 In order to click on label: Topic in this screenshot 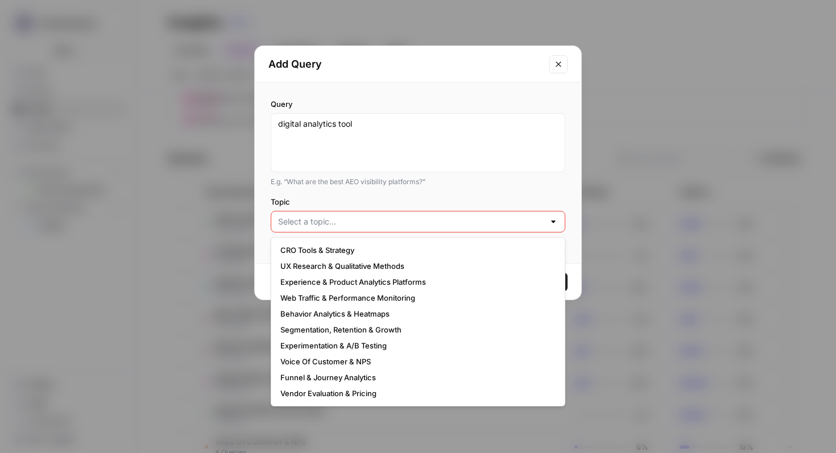, I will do `click(418, 202)`.